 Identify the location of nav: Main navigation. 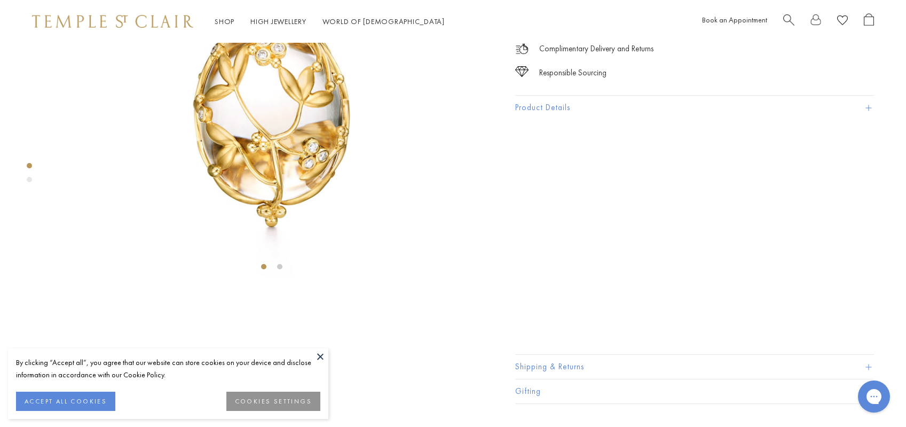
(329, 21).